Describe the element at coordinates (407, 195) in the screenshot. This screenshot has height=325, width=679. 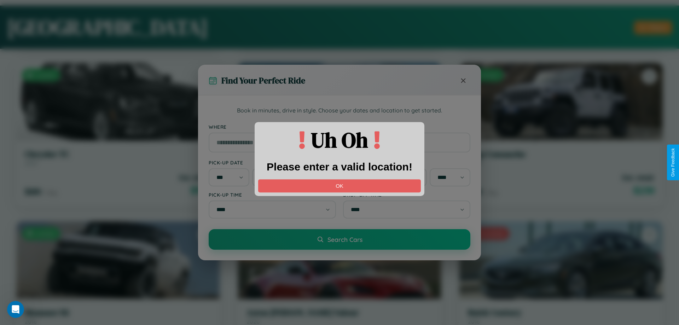
I see `label: Drop-off Time` at that location.